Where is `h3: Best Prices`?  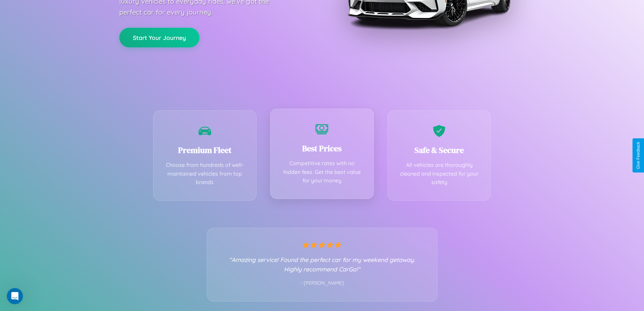
h3: Best Prices is located at coordinates (322, 148).